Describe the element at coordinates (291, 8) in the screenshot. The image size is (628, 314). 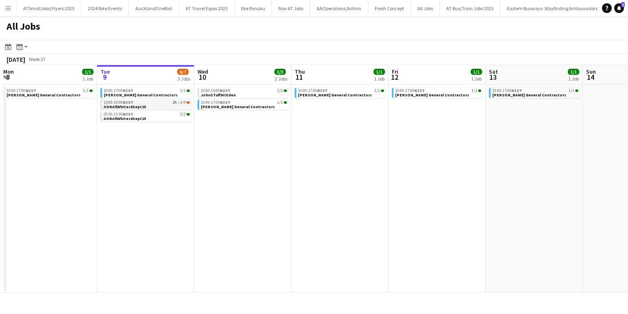
I see `button: Non AT Jobs` at that location.